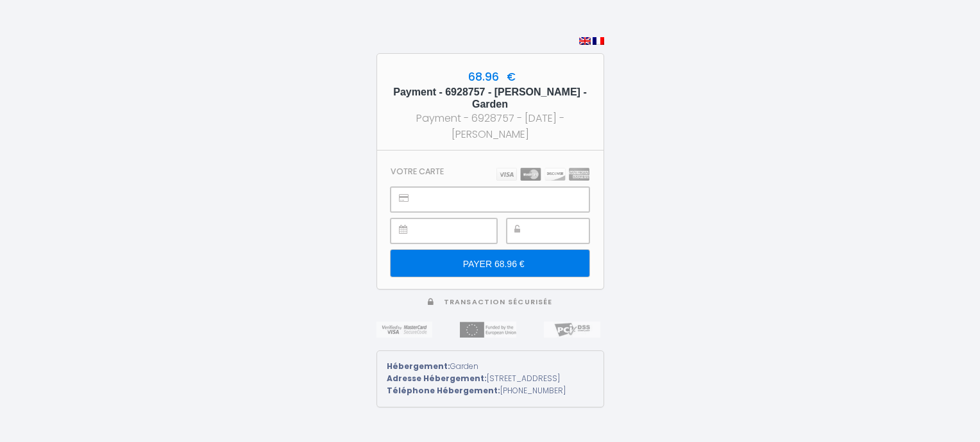  What do you see at coordinates (585, 41) in the screenshot?
I see `img: en.png` at bounding box center [585, 41].